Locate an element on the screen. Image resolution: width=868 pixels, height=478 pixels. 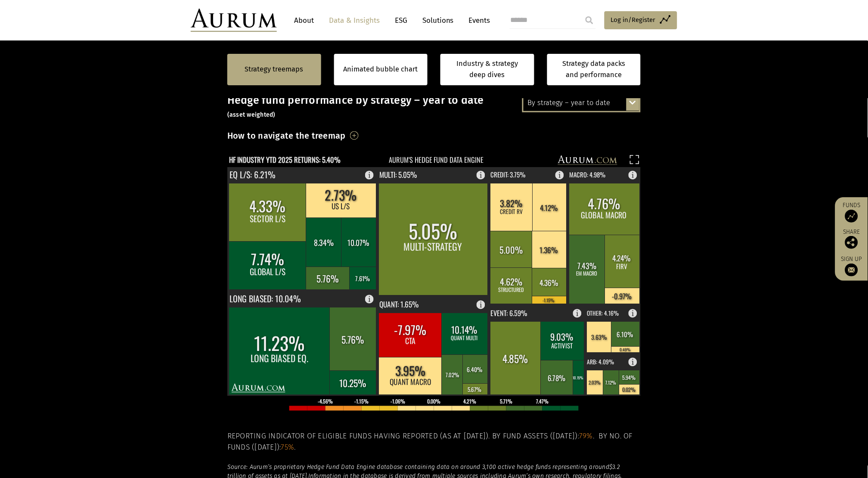
a: Log in/Register is located at coordinates (641, 20).